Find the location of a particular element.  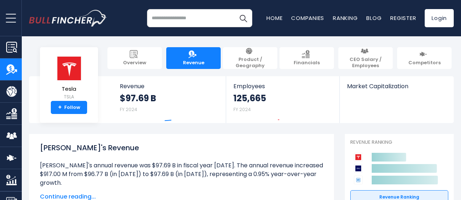

a: Companies is located at coordinates (308, 18).